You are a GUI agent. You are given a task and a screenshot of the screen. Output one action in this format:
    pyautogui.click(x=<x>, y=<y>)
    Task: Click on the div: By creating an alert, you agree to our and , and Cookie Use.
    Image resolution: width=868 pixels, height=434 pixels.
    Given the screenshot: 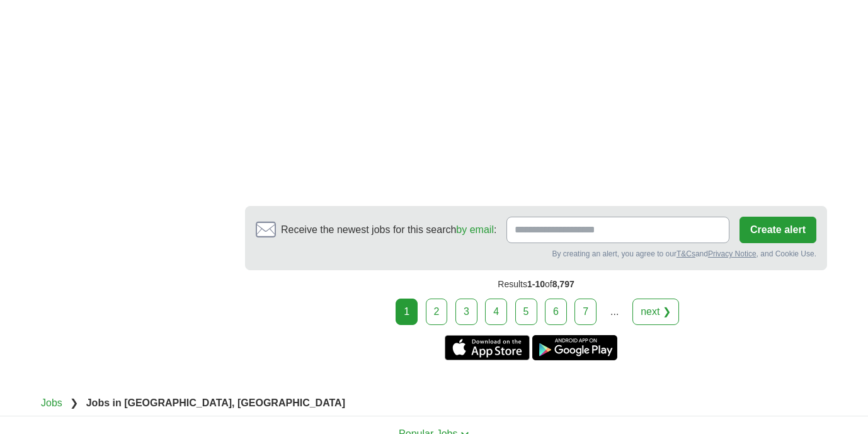 What is the action you would take?
    pyautogui.click(x=536, y=254)
    